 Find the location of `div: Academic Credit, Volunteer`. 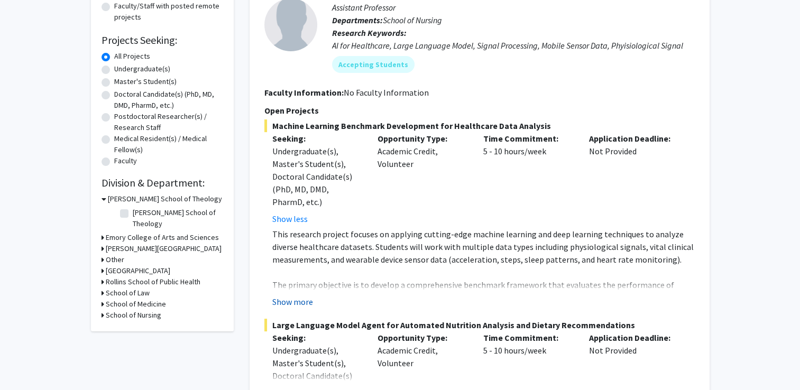

div: Academic Credit, Volunteer is located at coordinates (422, 179).